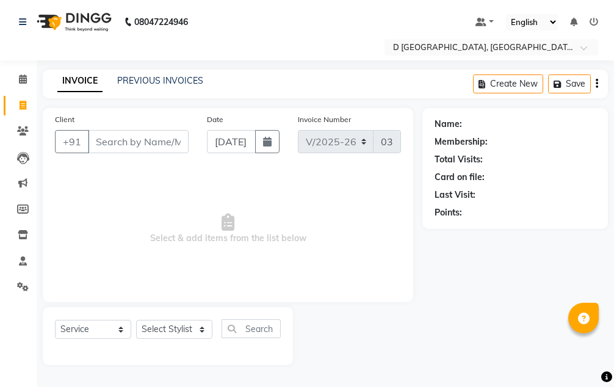 This screenshot has height=387, width=614. Describe the element at coordinates (215, 120) in the screenshot. I see `label: Date` at that location.